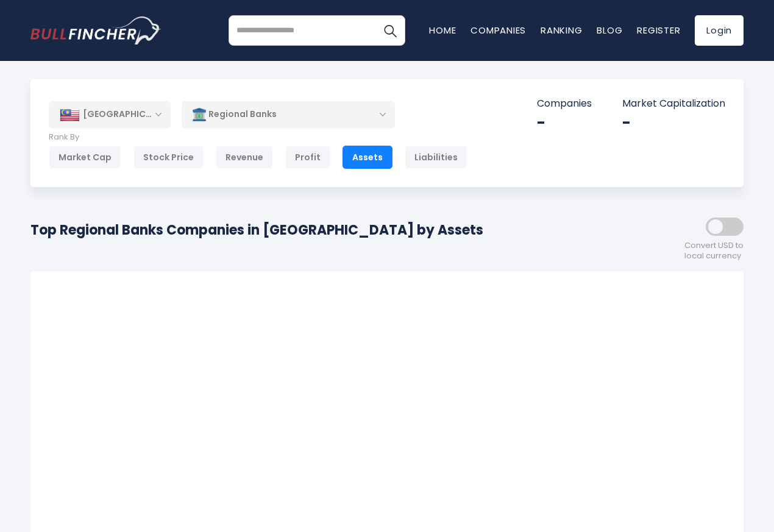 Image resolution: width=774 pixels, height=532 pixels. I want to click on div: Market Cap, so click(85, 157).